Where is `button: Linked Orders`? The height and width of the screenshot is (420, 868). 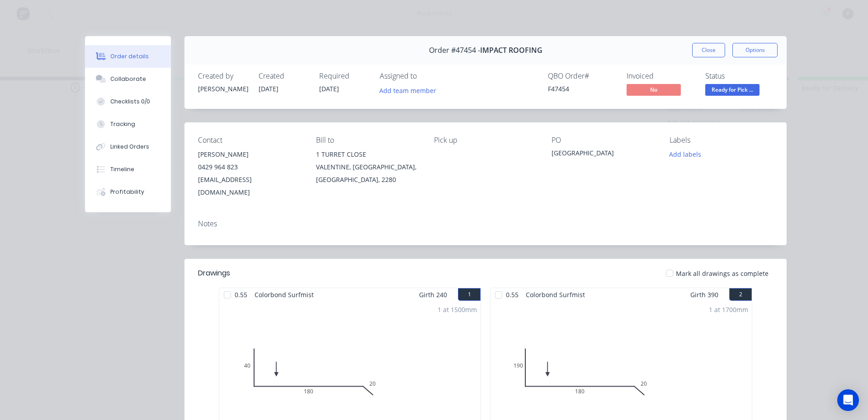
button: Linked Orders is located at coordinates (128, 147).